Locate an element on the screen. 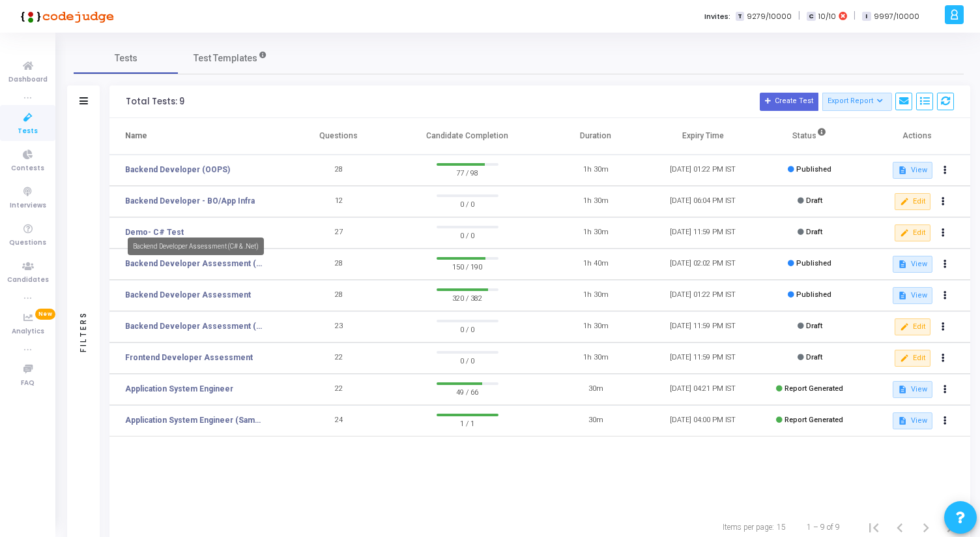 The height and width of the screenshot is (537, 980). span: Dashboard is located at coordinates (28, 80).